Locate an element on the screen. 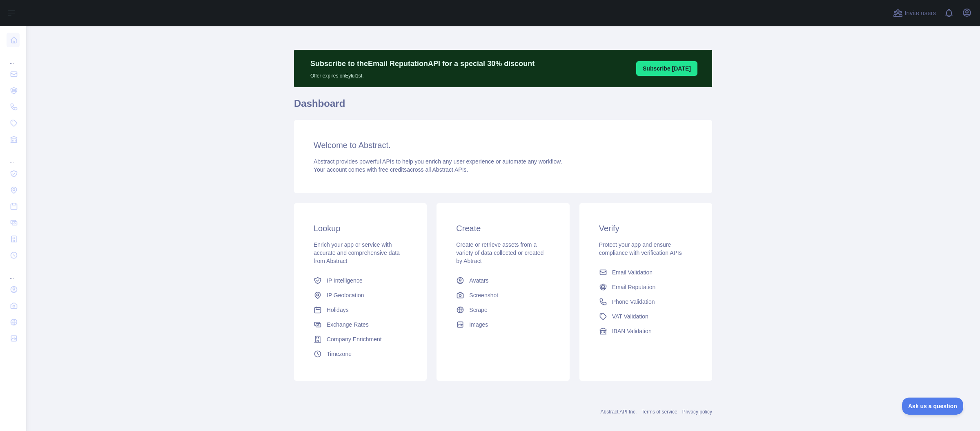  a: Company Enrichment is located at coordinates (360, 340).